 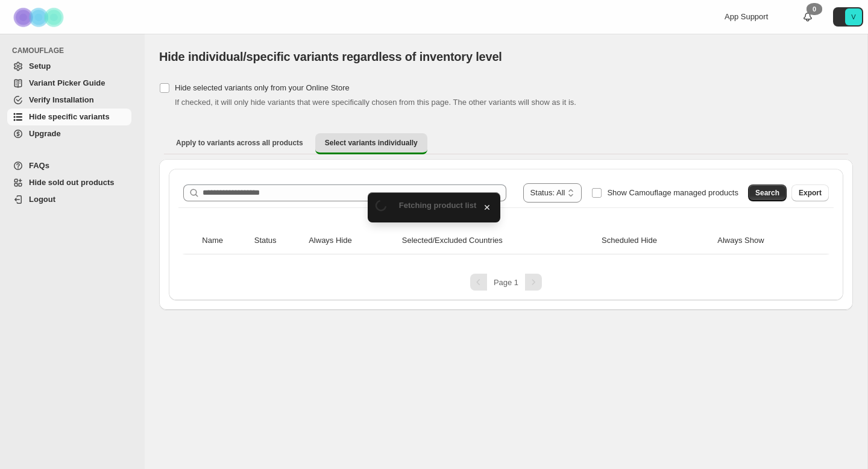 What do you see at coordinates (853, 17) in the screenshot?
I see `span: Avatar with initials V` at bounding box center [853, 17].